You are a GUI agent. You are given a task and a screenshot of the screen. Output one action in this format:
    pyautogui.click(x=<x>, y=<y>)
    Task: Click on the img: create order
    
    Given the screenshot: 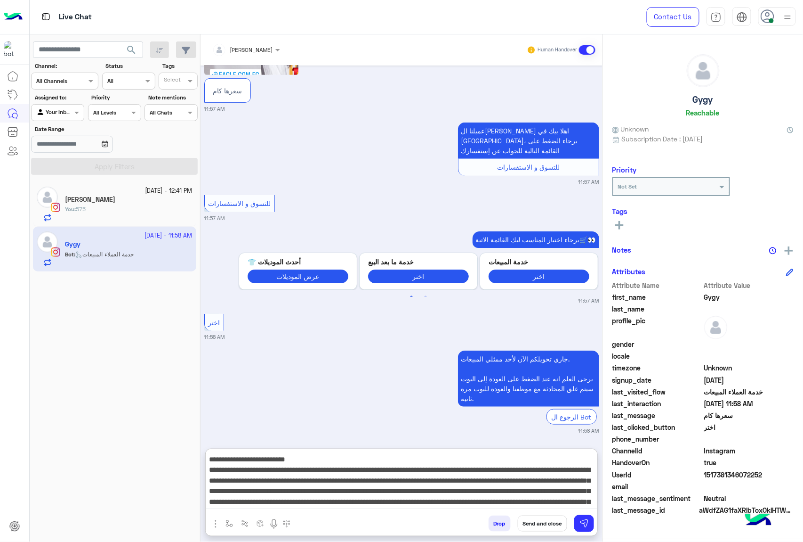 What is the action you would take?
    pyautogui.click(x=260, y=523)
    